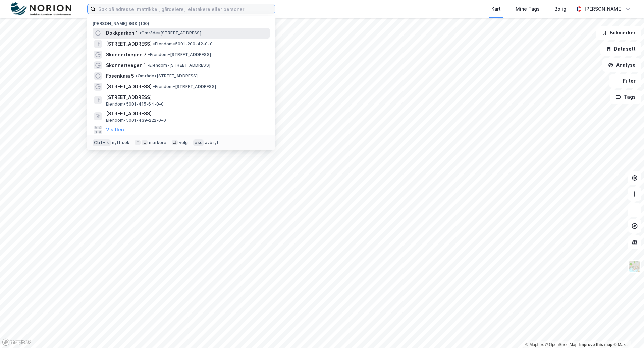  I want to click on a: OpenStreetMap, so click(561, 345).